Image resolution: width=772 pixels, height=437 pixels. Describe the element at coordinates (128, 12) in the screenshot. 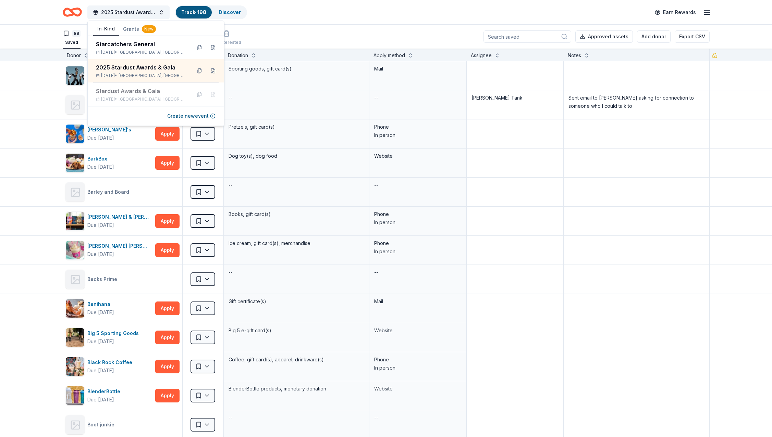

I see `button: 2025 Stardust Awards & Gala` at that location.